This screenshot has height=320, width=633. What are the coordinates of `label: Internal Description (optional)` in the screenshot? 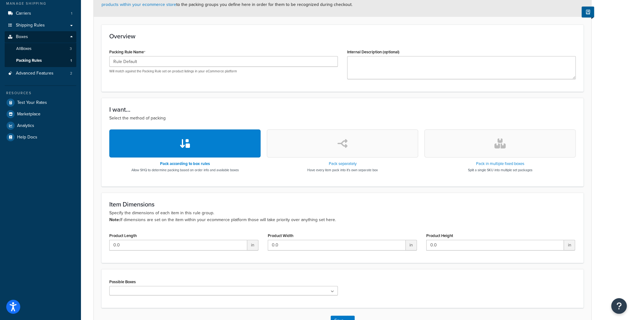 It's located at (373, 52).